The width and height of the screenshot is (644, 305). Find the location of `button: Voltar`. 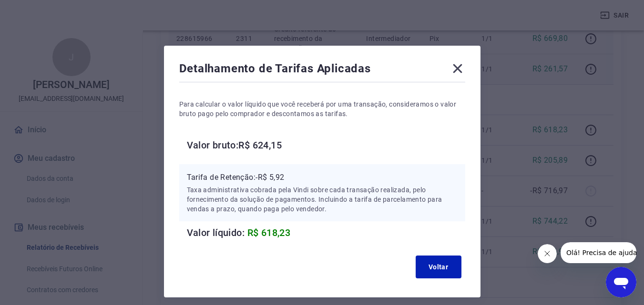

button: Voltar is located at coordinates (439, 267).